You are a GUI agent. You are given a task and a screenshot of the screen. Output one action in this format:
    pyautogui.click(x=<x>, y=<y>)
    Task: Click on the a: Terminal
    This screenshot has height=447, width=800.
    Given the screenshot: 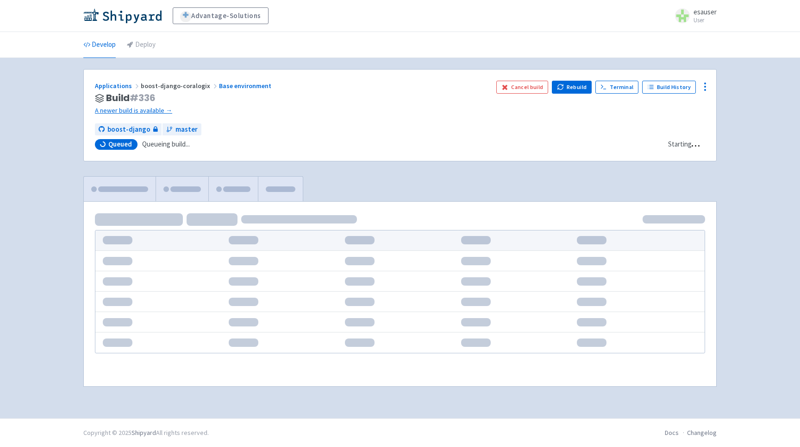 What is the action you would take?
    pyautogui.click(x=617, y=87)
    